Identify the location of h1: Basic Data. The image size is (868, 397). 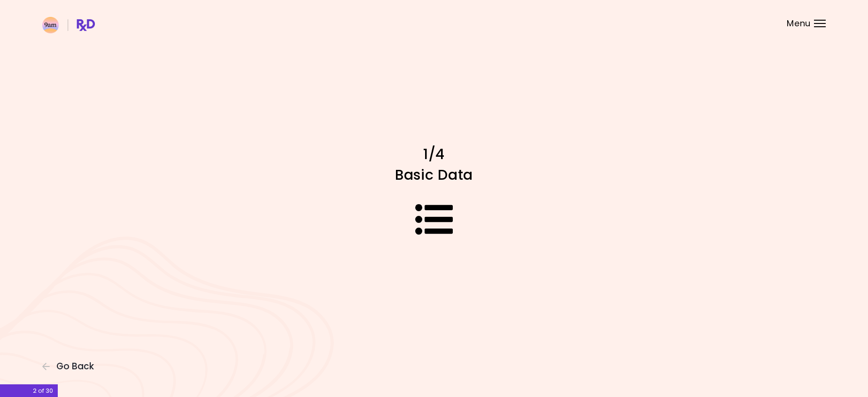
(434, 175).